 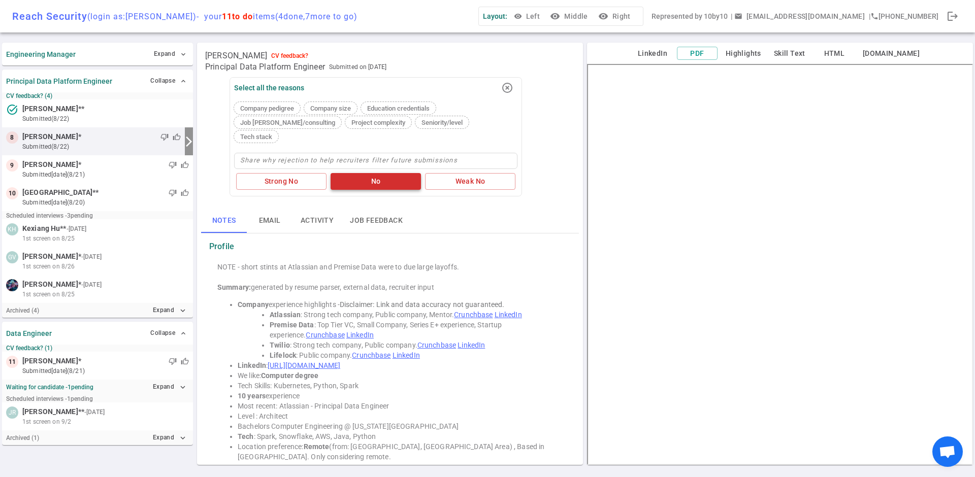 I want to click on button: PDF, so click(x=697, y=53).